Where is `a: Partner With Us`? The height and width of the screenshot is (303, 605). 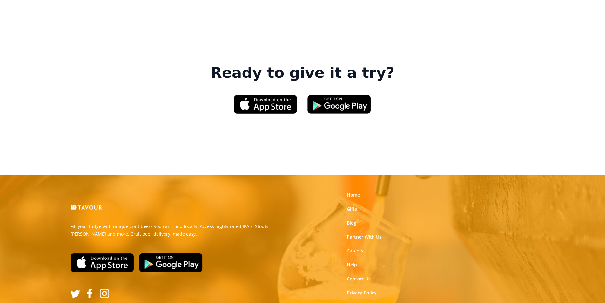
a: Partner With Us is located at coordinates (364, 237).